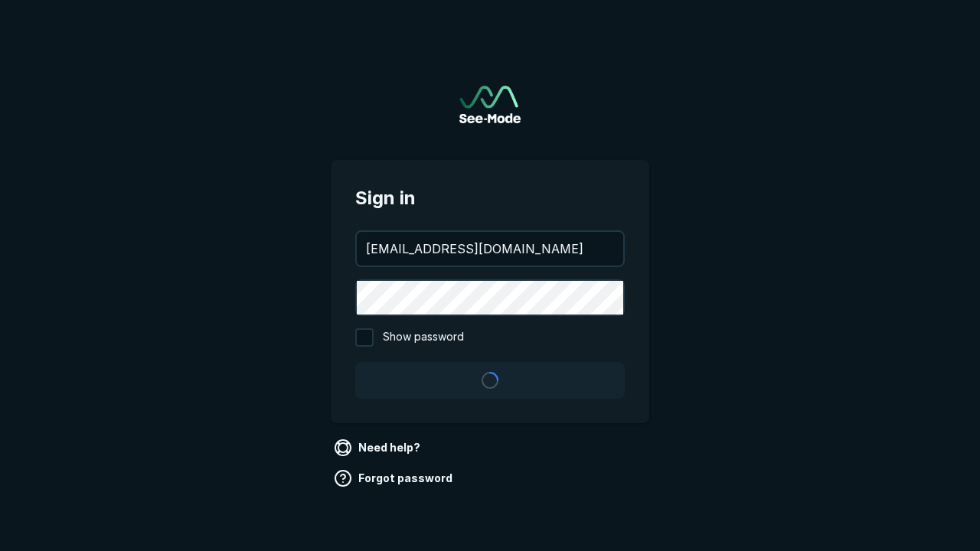 The image size is (980, 551). Describe the element at coordinates (424, 338) in the screenshot. I see `span: Show password` at that location.